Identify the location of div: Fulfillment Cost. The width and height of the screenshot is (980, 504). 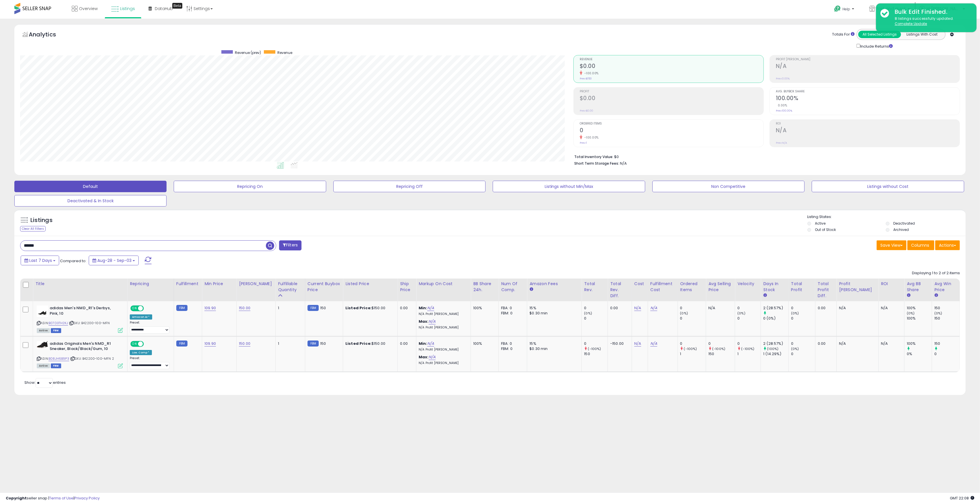
(663, 287).